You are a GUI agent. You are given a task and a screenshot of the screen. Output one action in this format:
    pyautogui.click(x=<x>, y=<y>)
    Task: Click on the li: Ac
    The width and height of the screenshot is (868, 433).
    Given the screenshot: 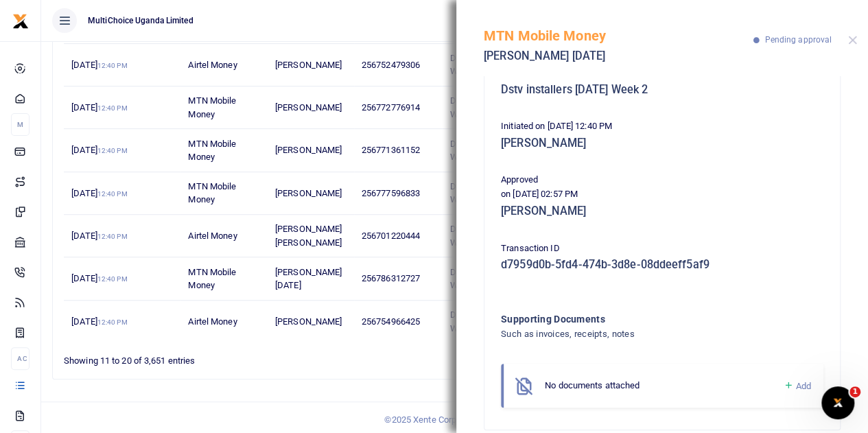 What is the action you would take?
    pyautogui.click(x=20, y=358)
    